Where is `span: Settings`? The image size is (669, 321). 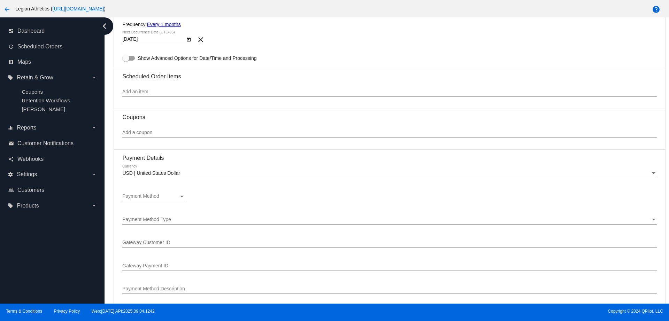
span: Settings is located at coordinates (27, 175).